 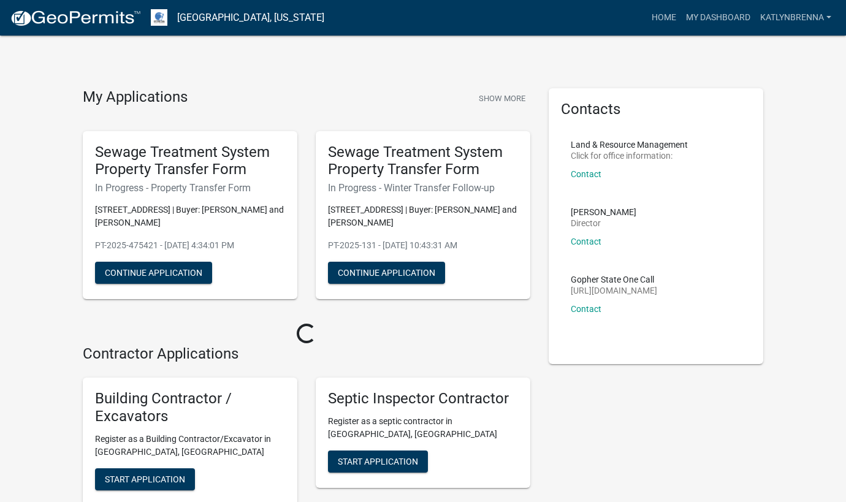 I want to click on a: Home, so click(x=664, y=18).